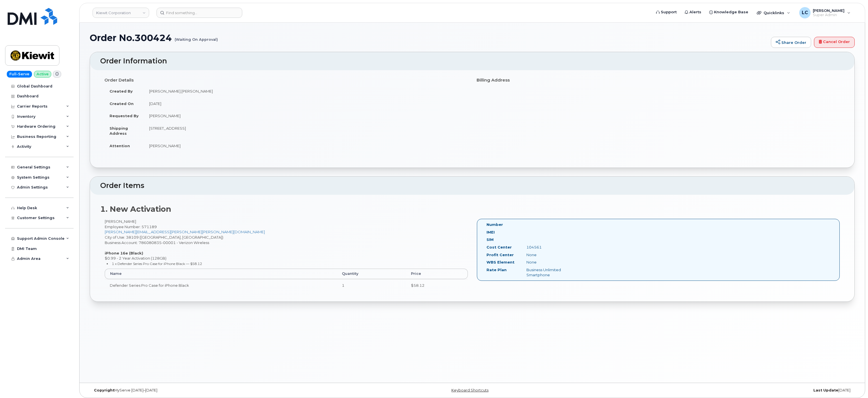 The image size is (868, 398). What do you see at coordinates (120, 146) in the screenshot?
I see `strong: Attention` at bounding box center [120, 146].